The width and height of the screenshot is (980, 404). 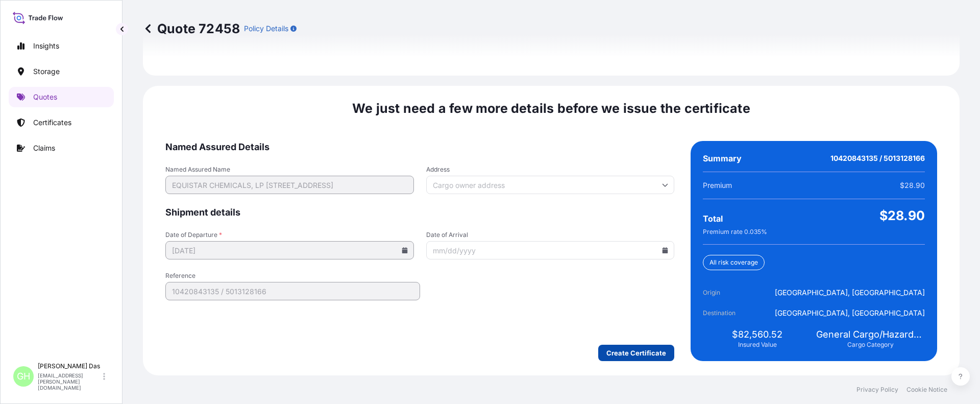 I want to click on span: Destination, so click(x=731, y=314).